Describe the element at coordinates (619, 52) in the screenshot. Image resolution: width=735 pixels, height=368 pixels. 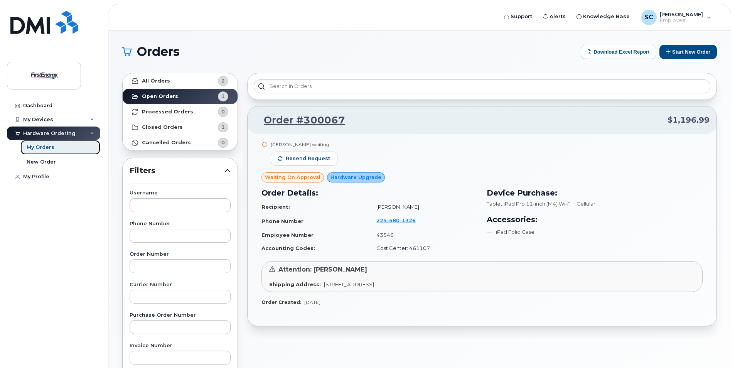
I see `button: Download Excel Report` at that location.